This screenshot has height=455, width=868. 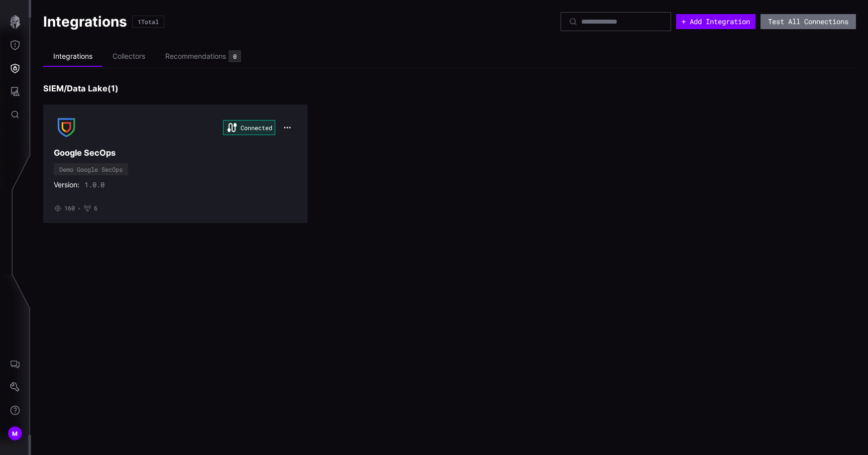 What do you see at coordinates (148, 22) in the screenshot?
I see `div: 1 Total` at bounding box center [148, 22].